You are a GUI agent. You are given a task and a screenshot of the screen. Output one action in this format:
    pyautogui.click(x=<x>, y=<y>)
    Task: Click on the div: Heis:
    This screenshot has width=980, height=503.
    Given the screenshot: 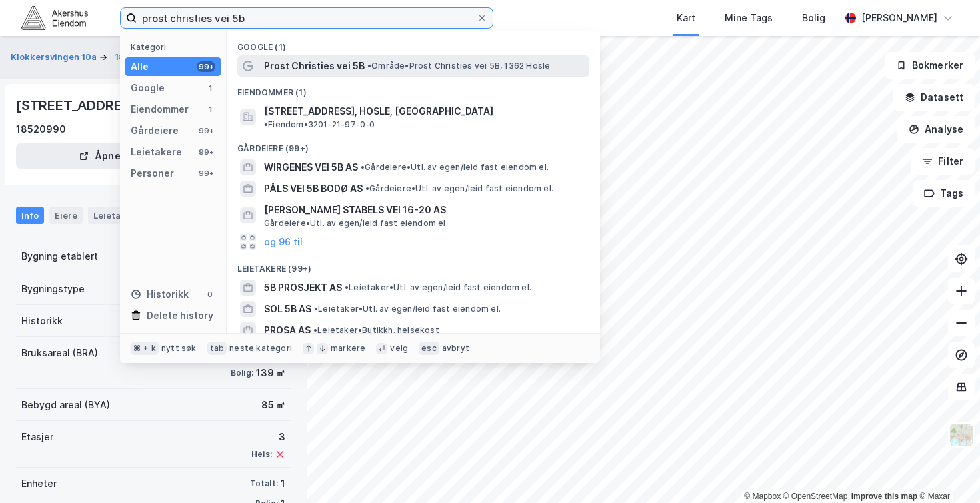 What is the action you would take?
    pyautogui.click(x=261, y=455)
    